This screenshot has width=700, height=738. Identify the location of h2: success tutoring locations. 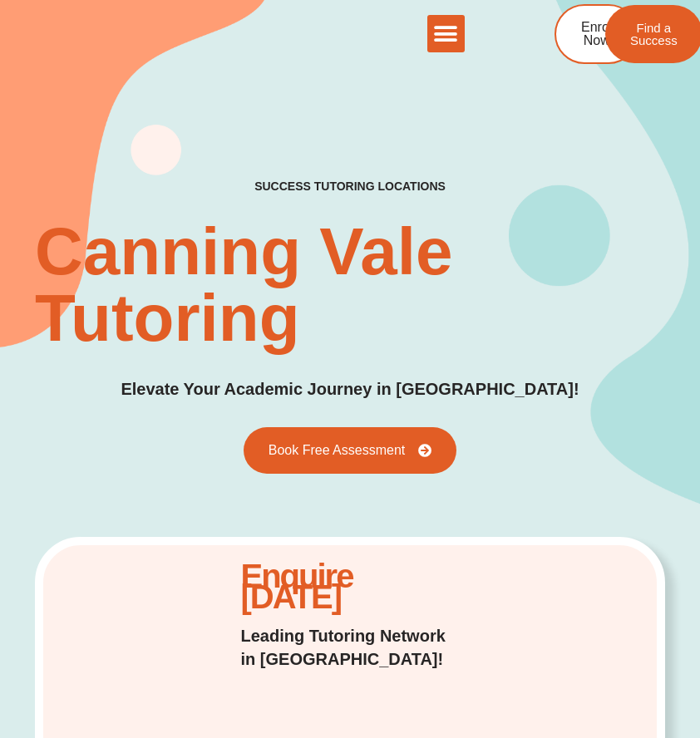
(350, 186).